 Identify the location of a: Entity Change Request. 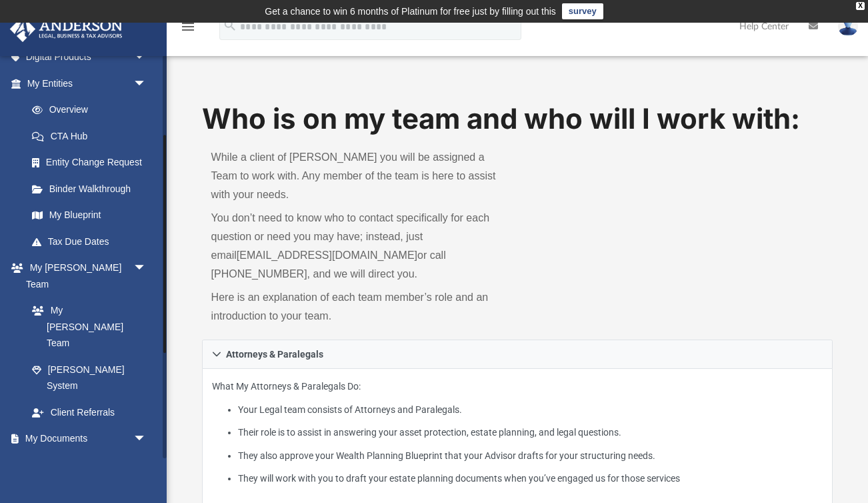
(93, 163).